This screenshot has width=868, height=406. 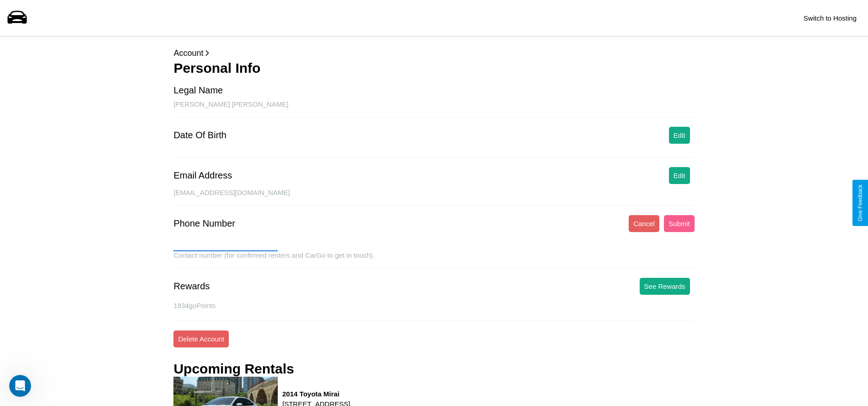 What do you see at coordinates (434, 53) in the screenshot?
I see `p: Account` at bounding box center [434, 53].